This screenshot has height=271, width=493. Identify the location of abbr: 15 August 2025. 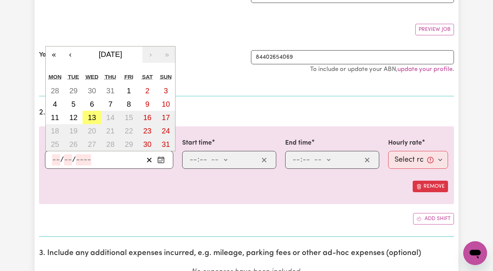
(129, 117).